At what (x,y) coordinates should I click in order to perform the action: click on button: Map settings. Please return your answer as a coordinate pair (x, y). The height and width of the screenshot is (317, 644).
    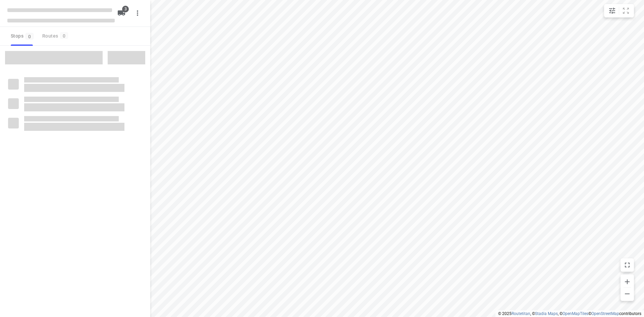
    Looking at the image, I should click on (612, 11).